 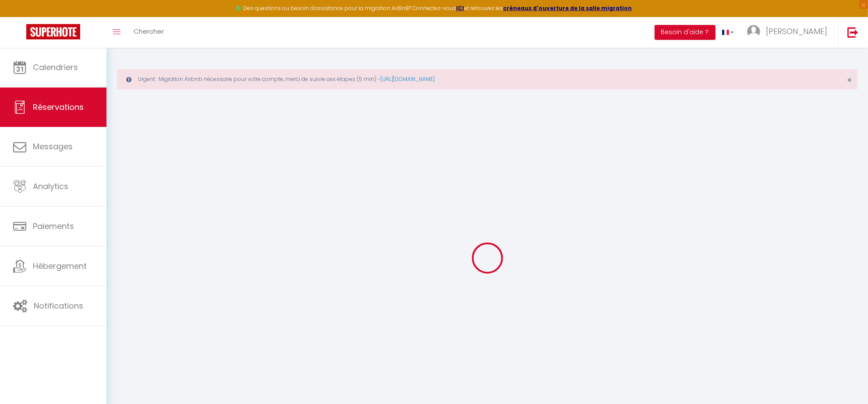 What do you see at coordinates (51, 187) in the screenshot?
I see `span: Analytics` at bounding box center [51, 187].